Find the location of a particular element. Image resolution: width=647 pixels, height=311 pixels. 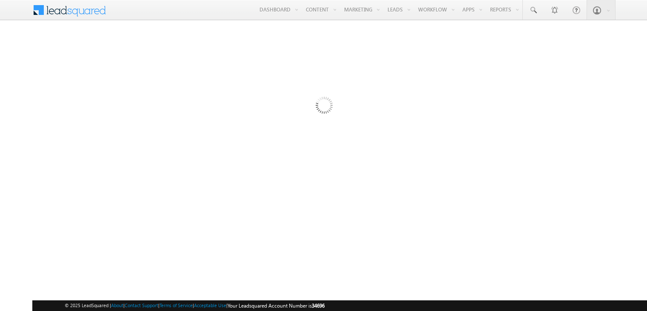

a: Acceptable Use is located at coordinates (210, 305).